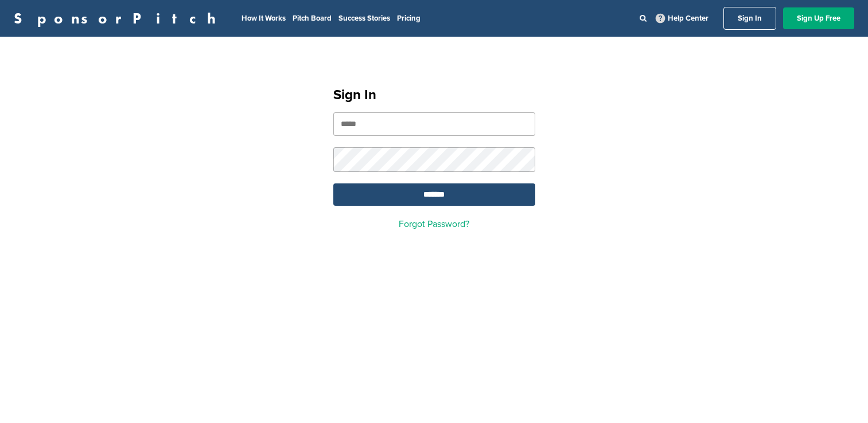  Describe the element at coordinates (682, 18) in the screenshot. I see `a: Help Center` at that location.